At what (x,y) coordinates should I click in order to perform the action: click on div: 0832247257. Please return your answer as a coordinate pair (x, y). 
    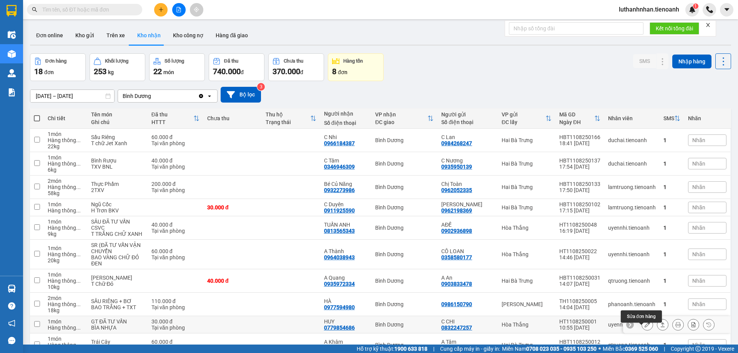
    Looking at the image, I should click on (457, 328).